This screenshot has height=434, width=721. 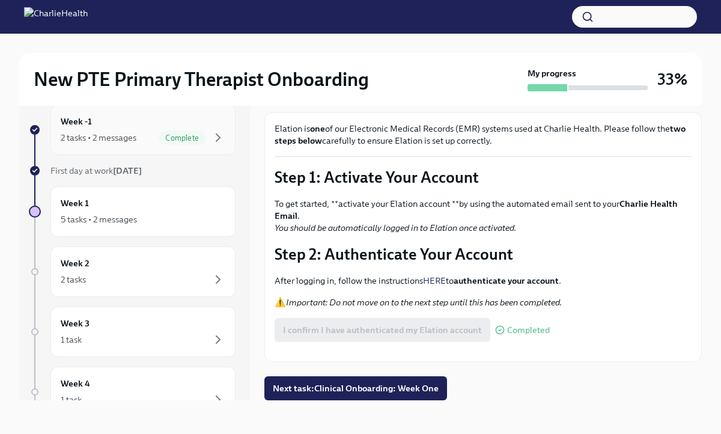 I want to click on button: Next task:Clinical Onboarding: Week One, so click(x=356, y=388).